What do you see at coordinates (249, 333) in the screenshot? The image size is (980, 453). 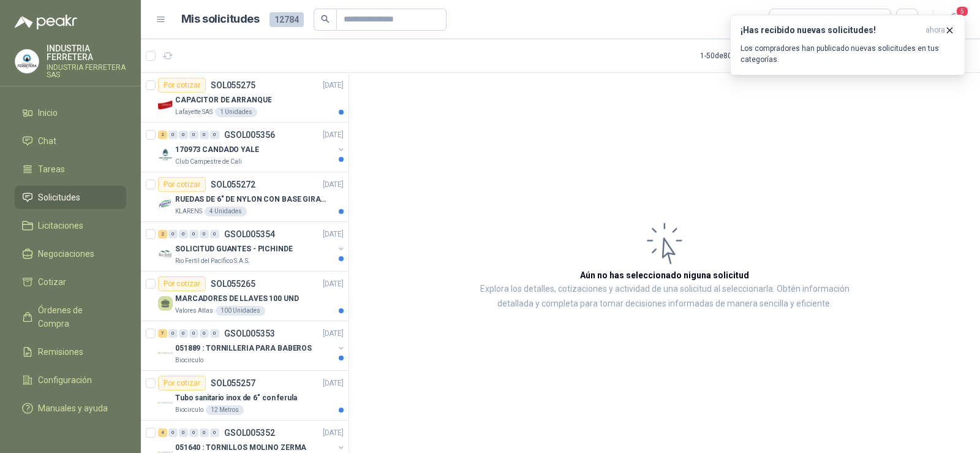 I see `p: GSOL005353` at bounding box center [249, 333].